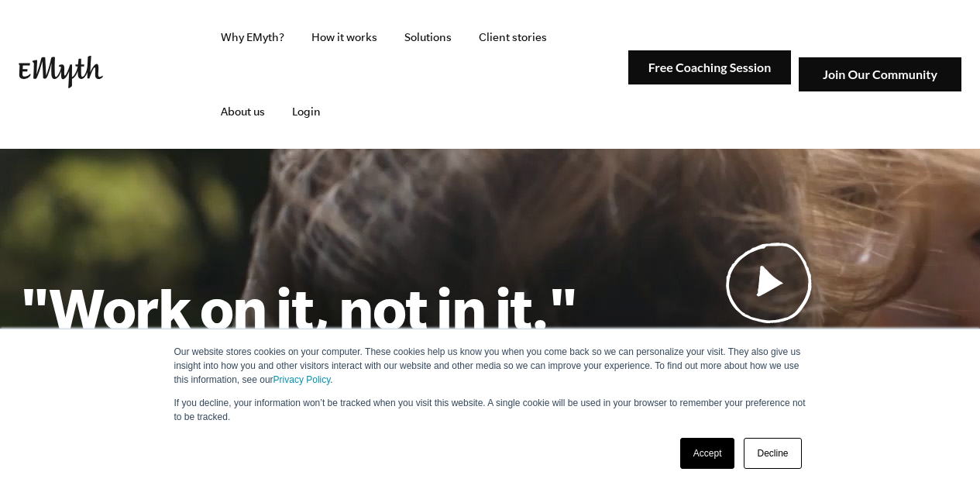 The image size is (980, 489). Describe the element at coordinates (772, 453) in the screenshot. I see `a: Decline` at that location.